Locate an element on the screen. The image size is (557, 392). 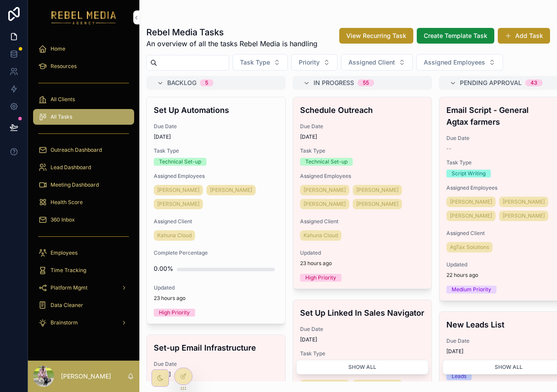
div: scrollable content is located at coordinates (84, 188).